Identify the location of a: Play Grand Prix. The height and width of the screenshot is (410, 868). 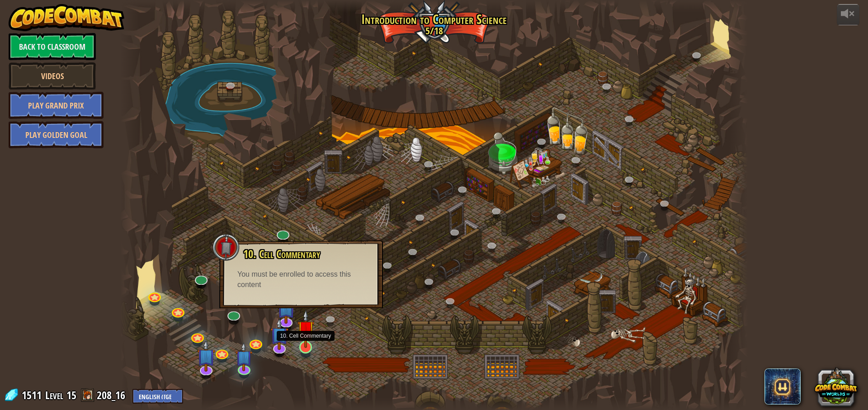
(56, 105).